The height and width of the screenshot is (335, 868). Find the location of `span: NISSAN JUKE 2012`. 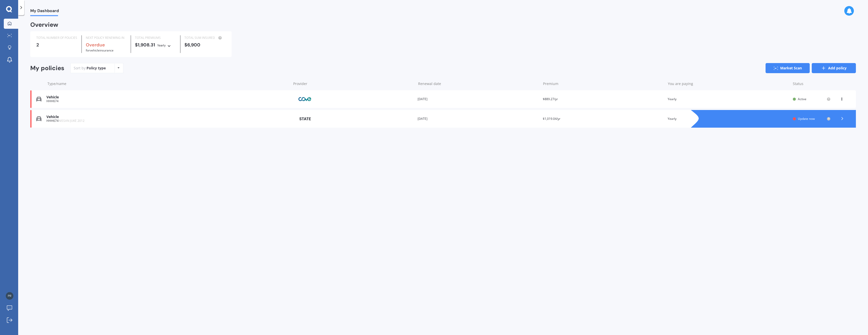

span: NISSAN JUKE 2012 is located at coordinates (71, 120).